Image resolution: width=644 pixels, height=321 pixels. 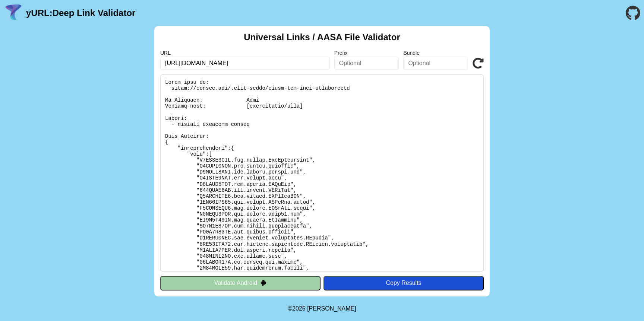 I want to click on img: droidIcon.svg, so click(x=263, y=283).